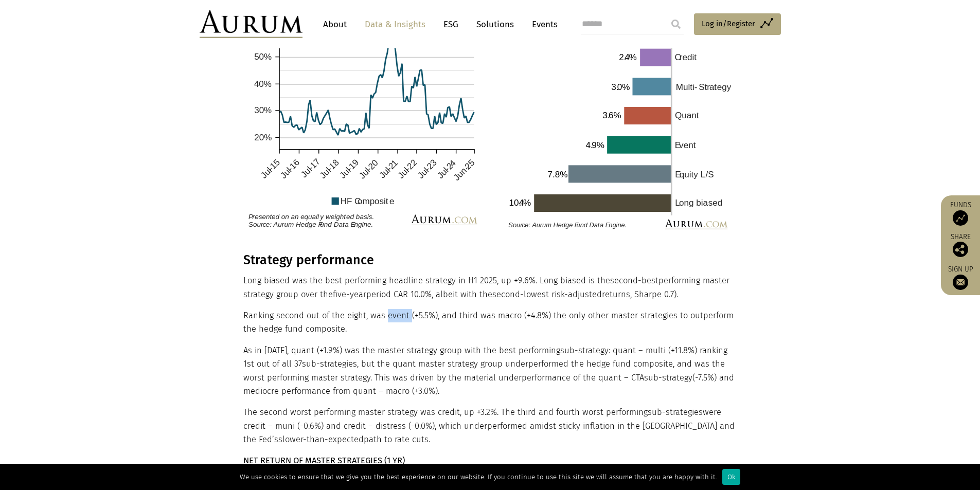  Describe the element at coordinates (961, 245) in the screenshot. I see `div: Share` at that location.